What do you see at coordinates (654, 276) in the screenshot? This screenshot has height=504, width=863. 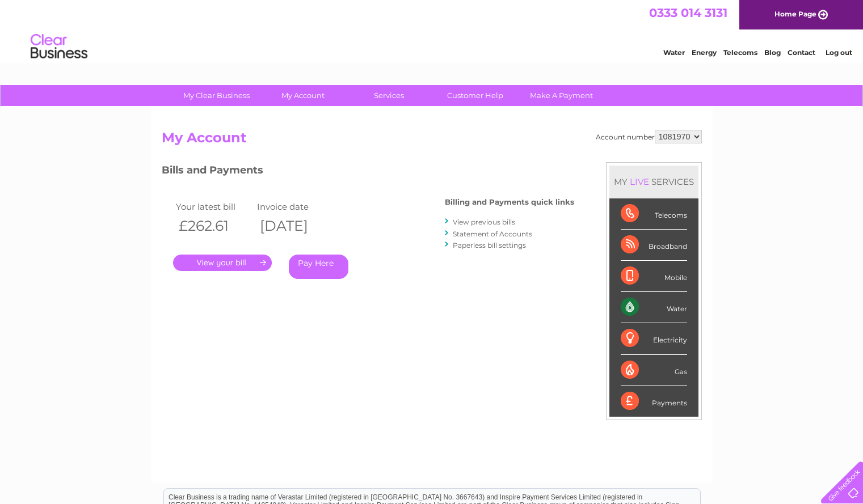 I see `div: Mobile` at bounding box center [654, 276].